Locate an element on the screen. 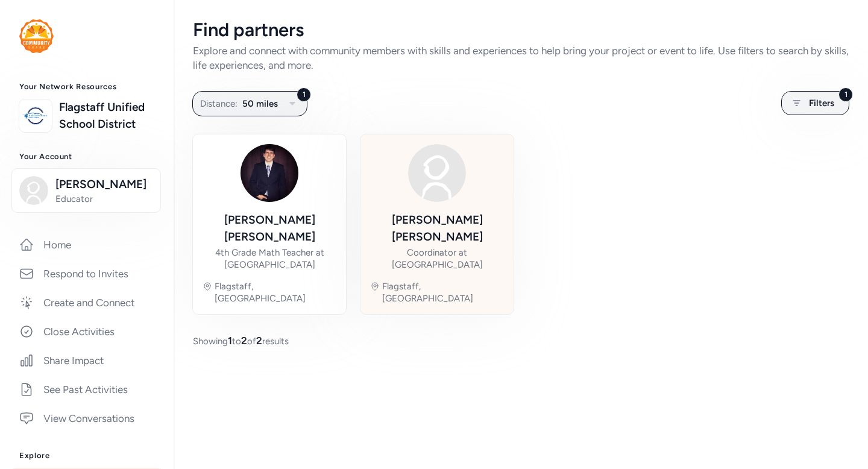 Image resolution: width=868 pixels, height=469 pixels. div: Explore and connect with community members with skills and experiences to help bring your project... is located at coordinates (520, 58).